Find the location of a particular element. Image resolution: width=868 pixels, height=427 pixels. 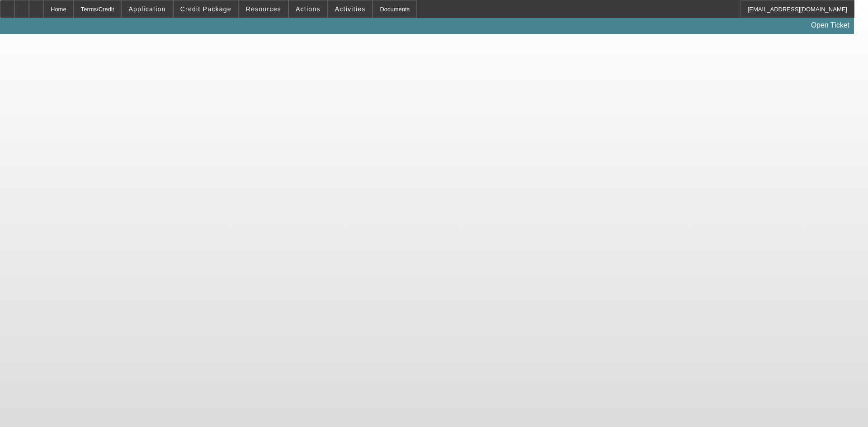

button: Resources is located at coordinates (263, 9).